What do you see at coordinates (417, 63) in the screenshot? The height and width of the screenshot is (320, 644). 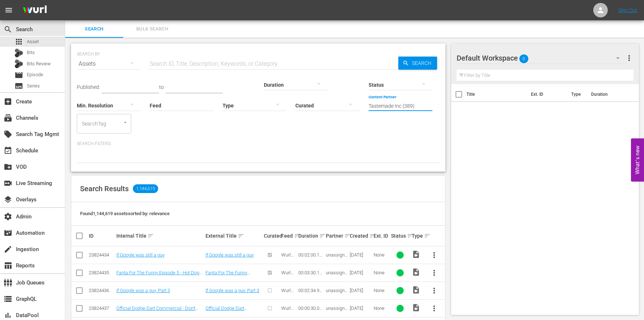 I see `button: Search` at bounding box center [417, 63].